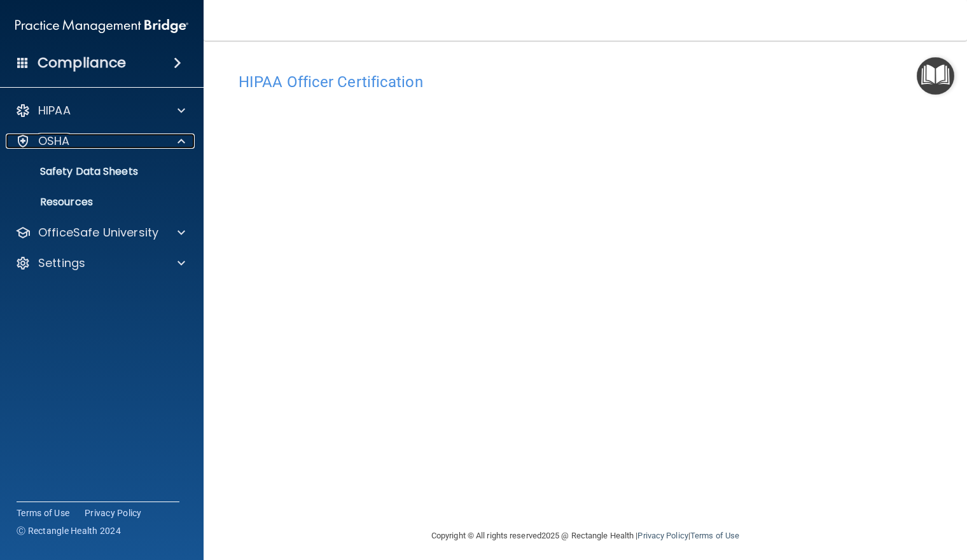 This screenshot has height=560, width=967. Describe the element at coordinates (81, 63) in the screenshot. I see `h4: Compliance` at that location.